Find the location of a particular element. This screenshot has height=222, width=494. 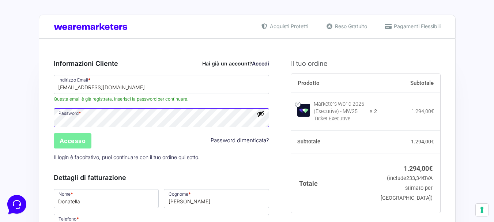

span: Questa email è già registrata. Inserisci la password per continuare. is located at coordinates (161, 99).